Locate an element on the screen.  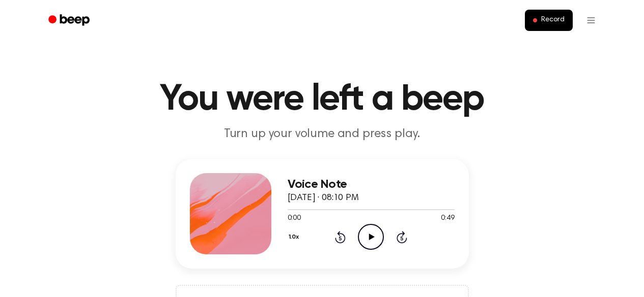
h3: Voice Note is located at coordinates (371, 184).